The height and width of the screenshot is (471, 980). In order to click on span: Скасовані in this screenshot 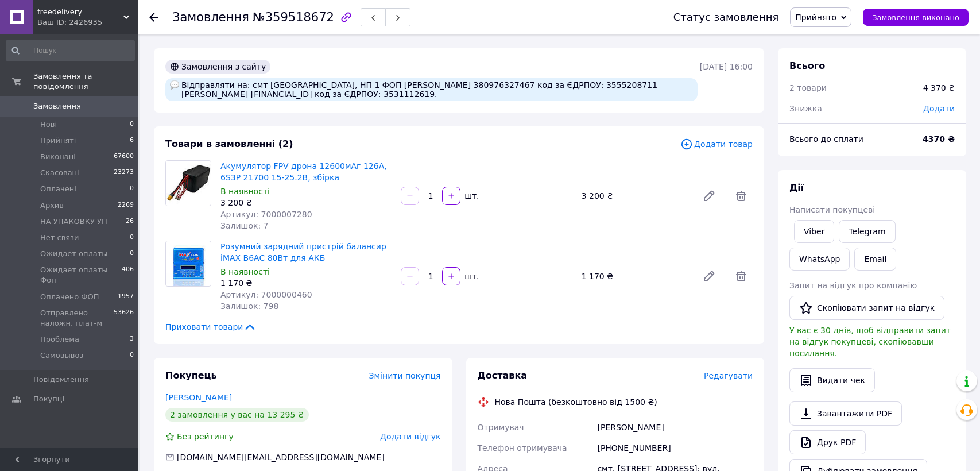, I will do `click(59, 173)`.